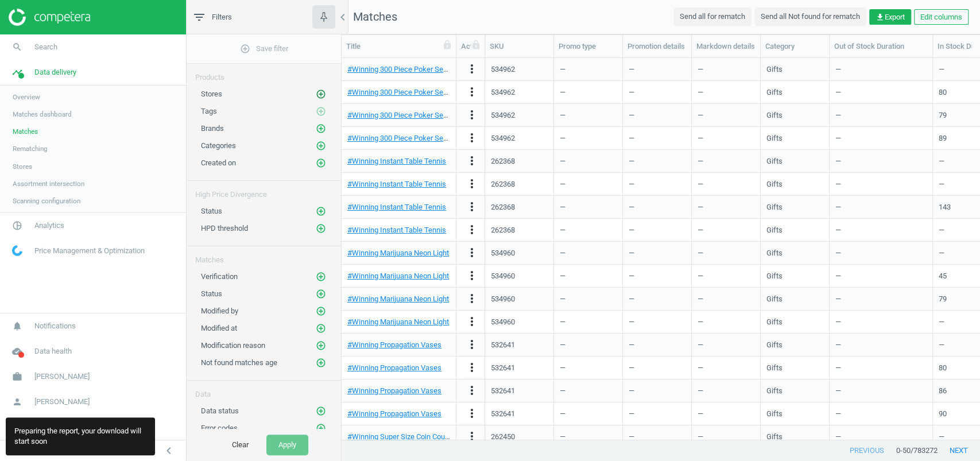 Image resolution: width=980 pixels, height=461 pixels. I want to click on button: Apply, so click(287, 445).